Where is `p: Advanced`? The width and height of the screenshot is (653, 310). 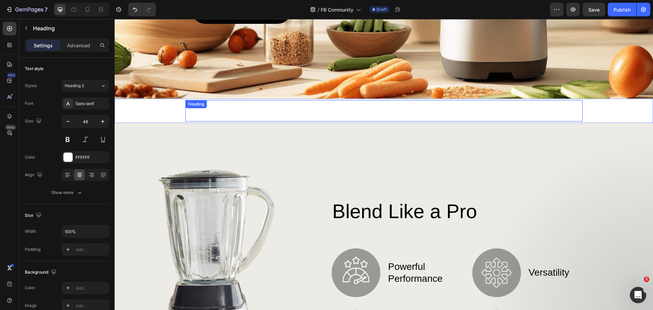
p: Advanced is located at coordinates (79, 45).